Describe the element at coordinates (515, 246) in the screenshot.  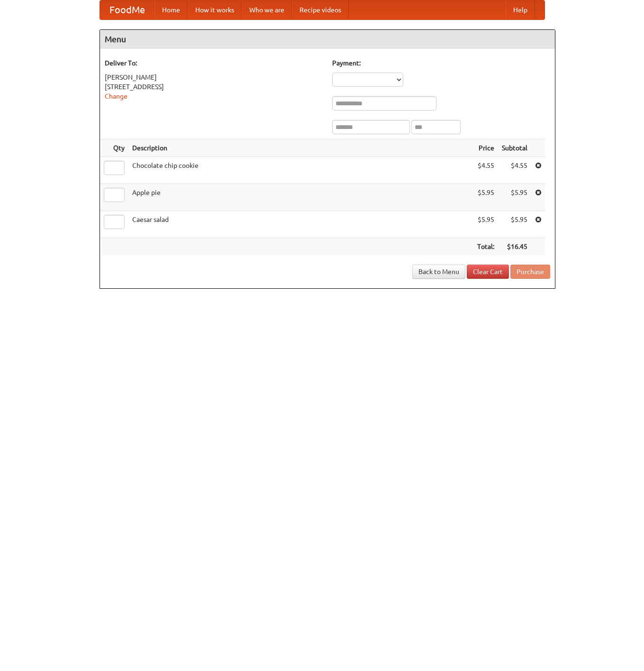
I see `th: $16.45` at that location.